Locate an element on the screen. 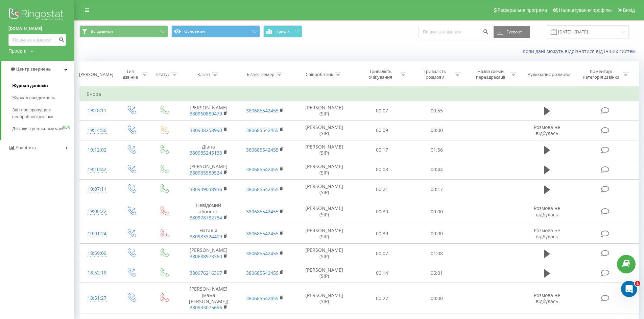 The height and width of the screenshot is (319, 644). span: Аналiтика is located at coordinates (25, 148).